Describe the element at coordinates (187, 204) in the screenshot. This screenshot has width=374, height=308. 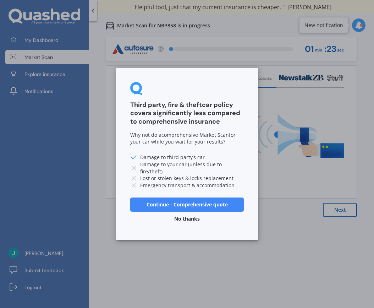
I see `button: Continue - Comprehensive quote` at that location.